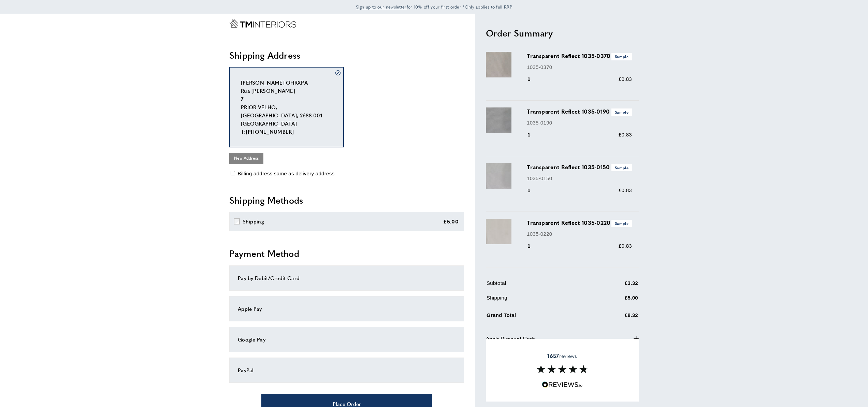 The width and height of the screenshot is (868, 407). Describe the element at coordinates (381, 7) in the screenshot. I see `a: Sign up to our newsletter` at that location.